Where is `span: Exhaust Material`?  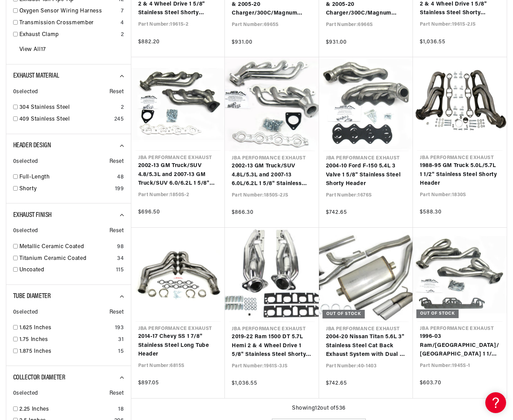
span: Exhaust Material is located at coordinates (36, 76).